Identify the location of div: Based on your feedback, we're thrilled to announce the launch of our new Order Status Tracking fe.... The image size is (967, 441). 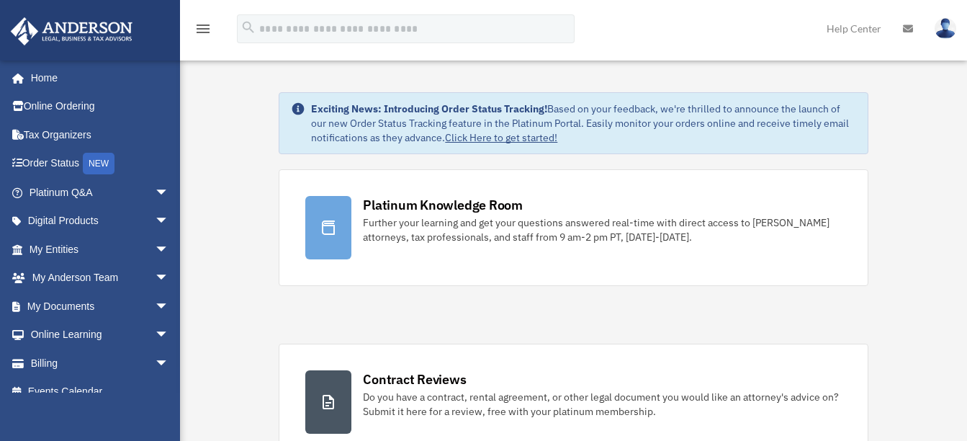
(584, 123).